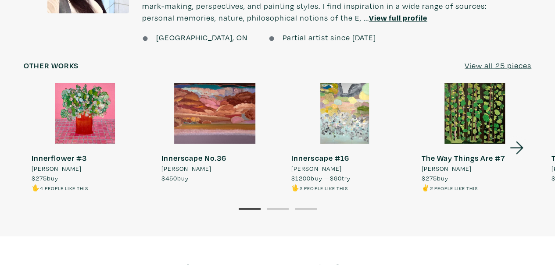 This screenshot has width=555, height=265. Describe the element at coordinates (306, 209) in the screenshot. I see `button: 3 of 3` at that location.